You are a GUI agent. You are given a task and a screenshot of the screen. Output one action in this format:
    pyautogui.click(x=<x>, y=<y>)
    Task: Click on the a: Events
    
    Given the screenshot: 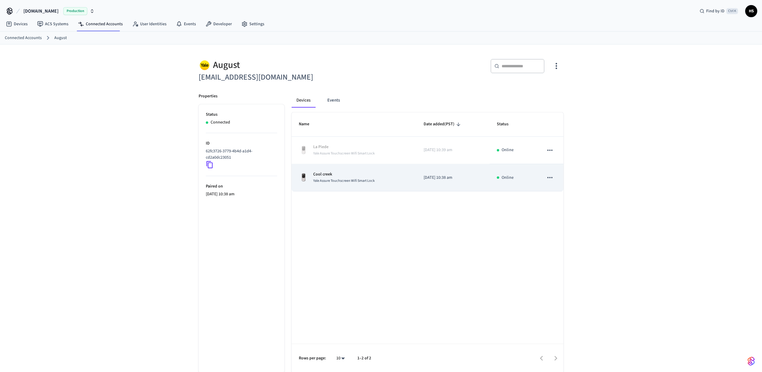 What is the action you would take?
    pyautogui.click(x=186, y=24)
    